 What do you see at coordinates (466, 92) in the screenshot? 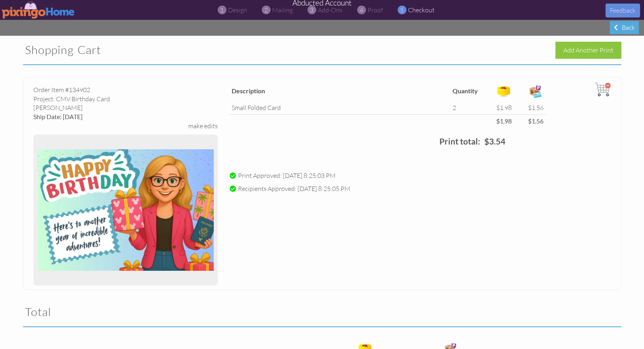
I see `th: Quantity` at bounding box center [466, 92].